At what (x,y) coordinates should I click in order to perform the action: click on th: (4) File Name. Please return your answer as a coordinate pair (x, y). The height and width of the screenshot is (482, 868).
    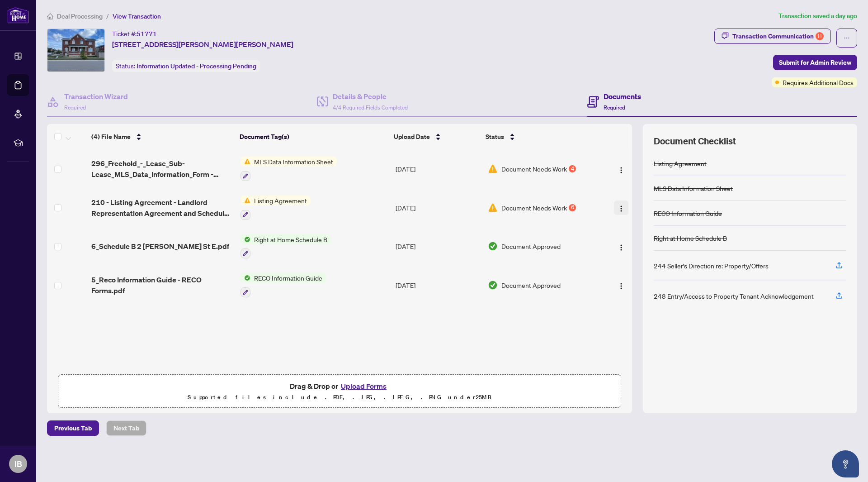
    Looking at the image, I should click on (162, 137).